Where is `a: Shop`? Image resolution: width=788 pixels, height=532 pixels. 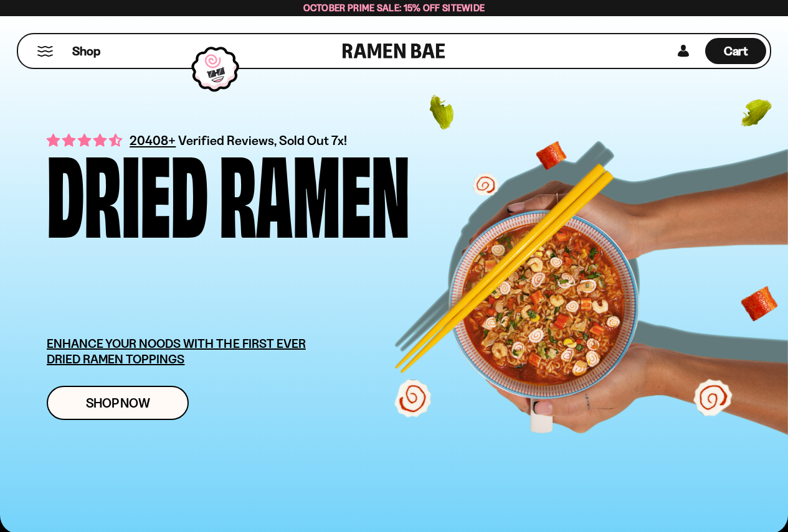 a: Shop is located at coordinates (86, 51).